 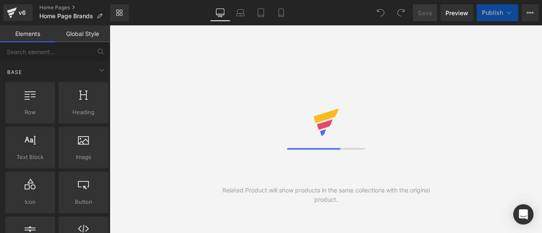 What do you see at coordinates (492, 13) in the screenshot?
I see `span: Publish` at bounding box center [492, 13].